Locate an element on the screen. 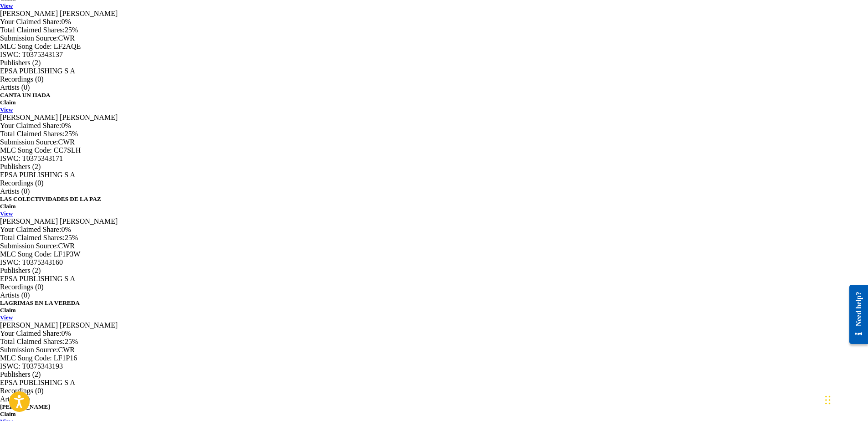 The image size is (868, 421). div: Drag is located at coordinates (828, 400).